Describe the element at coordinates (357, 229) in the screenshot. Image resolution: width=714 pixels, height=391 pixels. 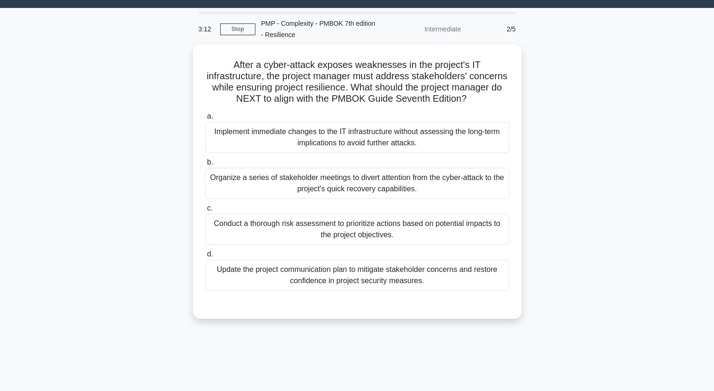
I see `div: Conduct a thorough risk assessment to prioritize actions based on potential impacts to the projec...` at that location.